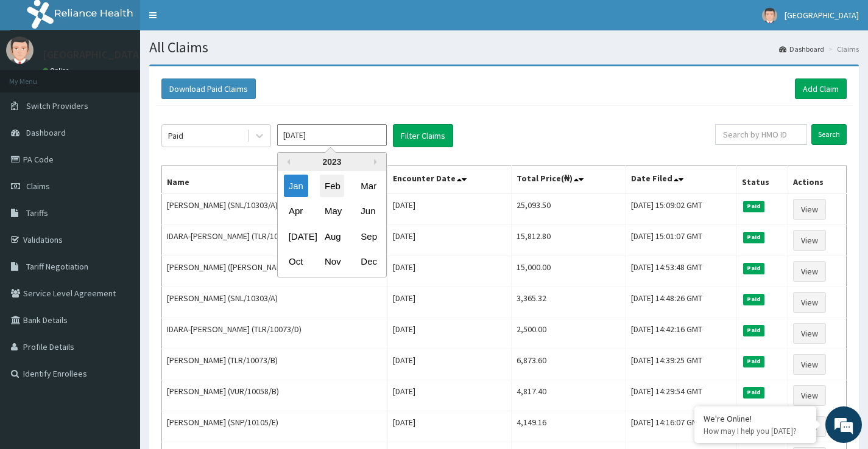  Describe the element at coordinates (817, 180) in the screenshot. I see `th: Actions` at that location.